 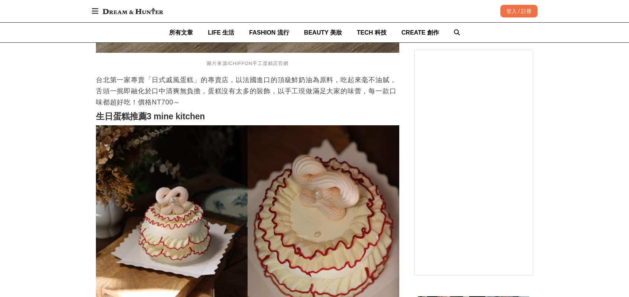 I want to click on strong: 生日蛋糕推薦3 mine kitchen, so click(x=150, y=116).